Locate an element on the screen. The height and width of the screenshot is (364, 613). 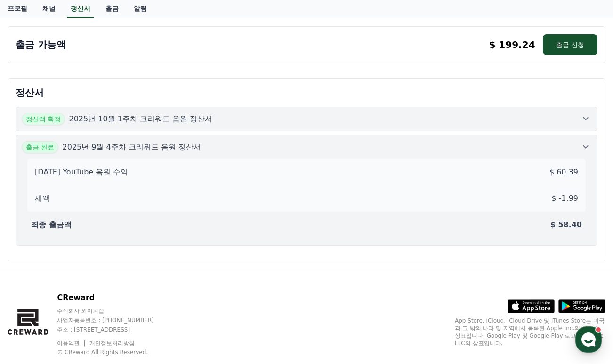
p: $ 58.40 is located at coordinates (566, 225).